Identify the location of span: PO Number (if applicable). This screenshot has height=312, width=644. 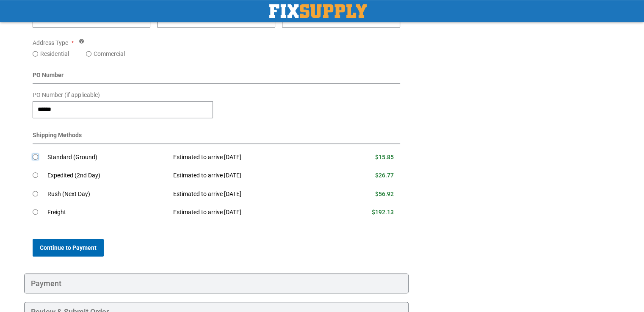
(66, 95).